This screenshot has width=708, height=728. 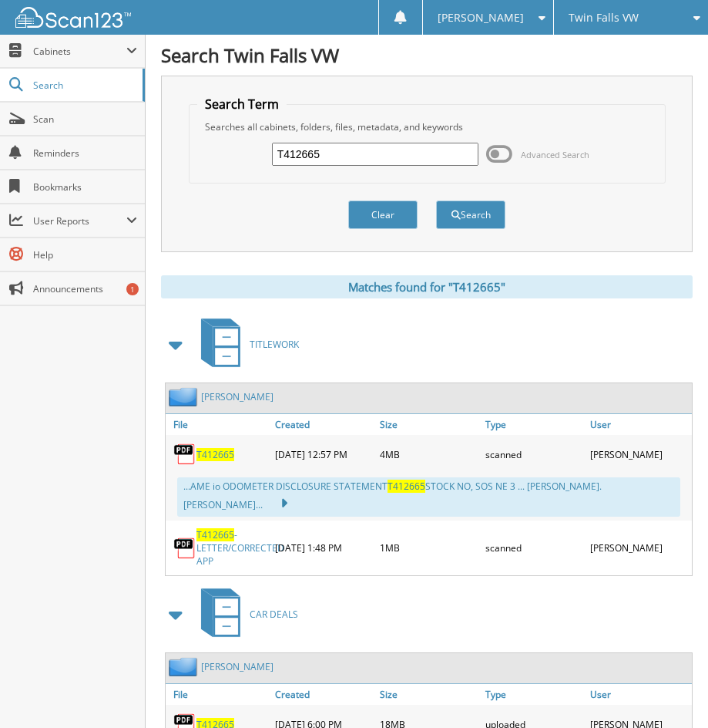 I want to click on span: Scan, so click(x=85, y=119).